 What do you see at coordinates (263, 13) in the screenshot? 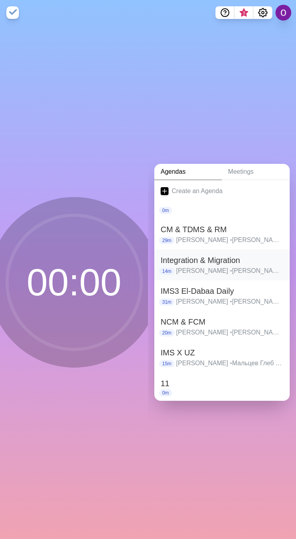
I see `button: Settings` at bounding box center [263, 13].